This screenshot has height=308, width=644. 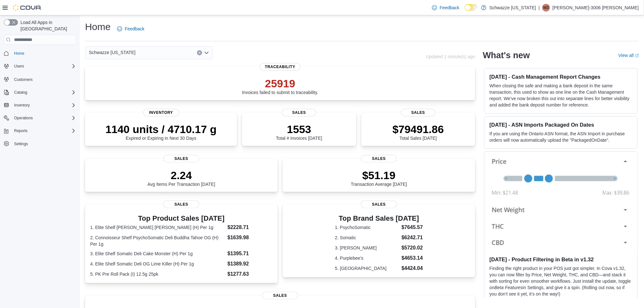 What do you see at coordinates (412, 228) in the screenshot?
I see `dd: $7645.57` at bounding box center [412, 228].